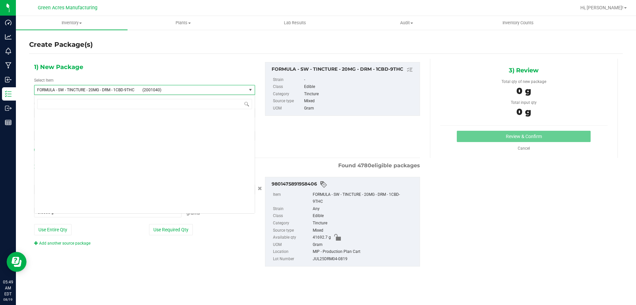  I want to click on inline-svg: Dashboard, so click(8, 23).